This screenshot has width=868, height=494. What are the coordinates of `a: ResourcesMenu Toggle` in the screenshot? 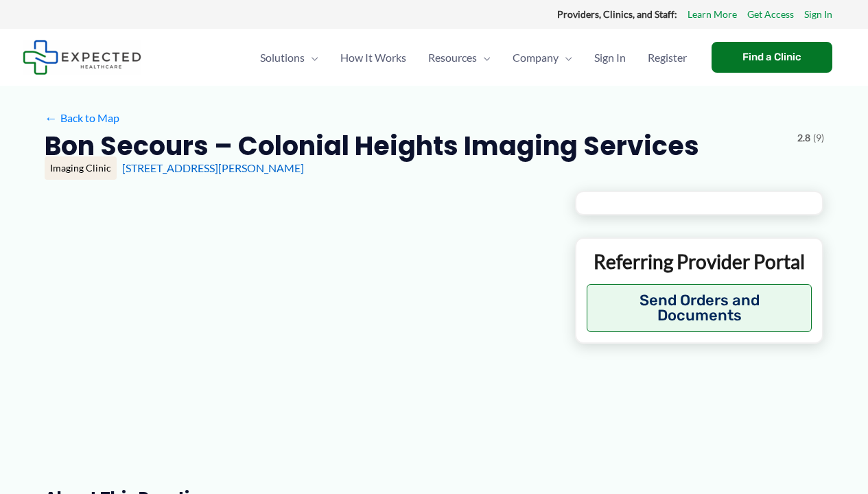 It's located at (459, 58).